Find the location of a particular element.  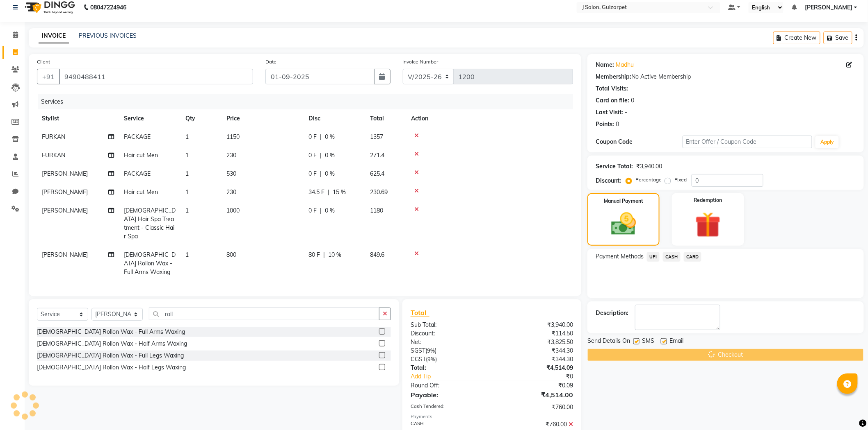

span: 625.4 is located at coordinates (377, 174).